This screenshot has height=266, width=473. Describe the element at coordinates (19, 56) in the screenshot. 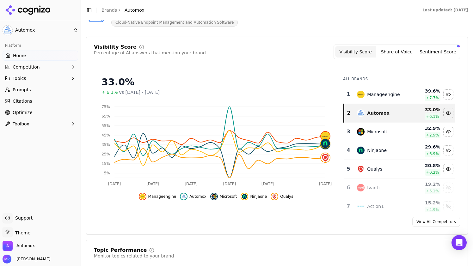

I see `span: Home` at that location.